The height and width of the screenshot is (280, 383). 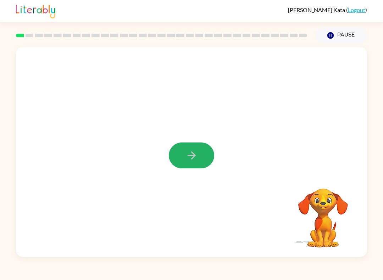 I want to click on img: Literably, so click(x=36, y=11).